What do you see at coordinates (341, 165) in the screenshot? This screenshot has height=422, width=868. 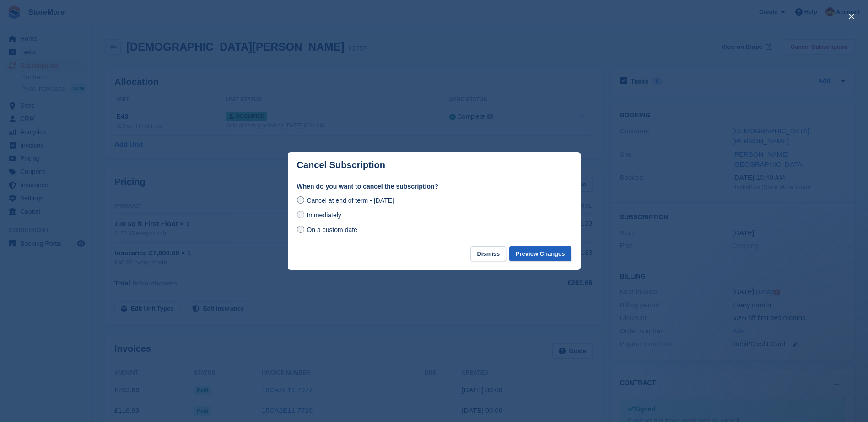 I see `p: Cancel Subscription` at bounding box center [341, 165].